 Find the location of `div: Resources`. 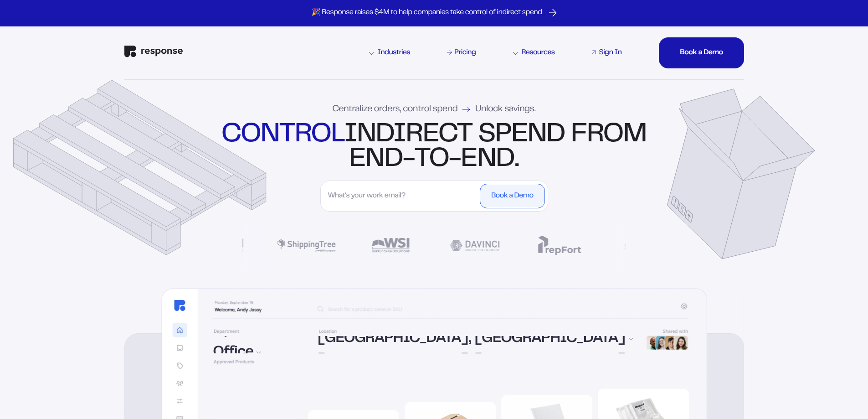

div: Resources is located at coordinates (533, 53).